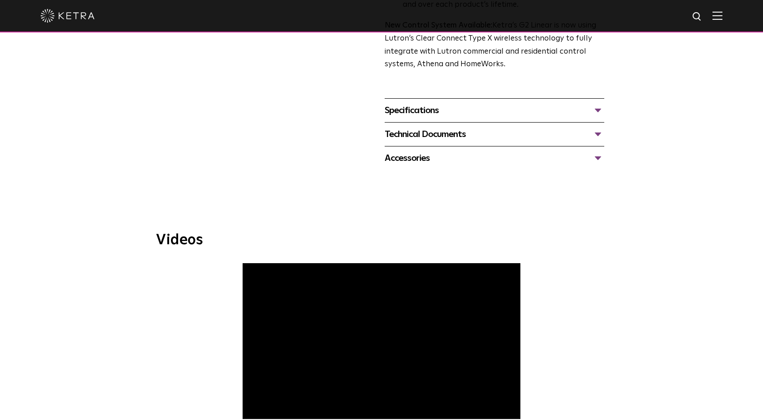  What do you see at coordinates (382, 240) in the screenshot?
I see `h3: Videos` at bounding box center [382, 240].